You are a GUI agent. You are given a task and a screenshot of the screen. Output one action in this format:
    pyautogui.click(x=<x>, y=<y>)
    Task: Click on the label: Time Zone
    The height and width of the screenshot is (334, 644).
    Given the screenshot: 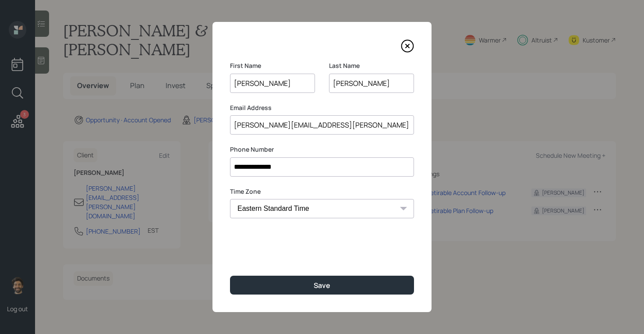 What is the action you would take?
    pyautogui.click(x=322, y=192)
    